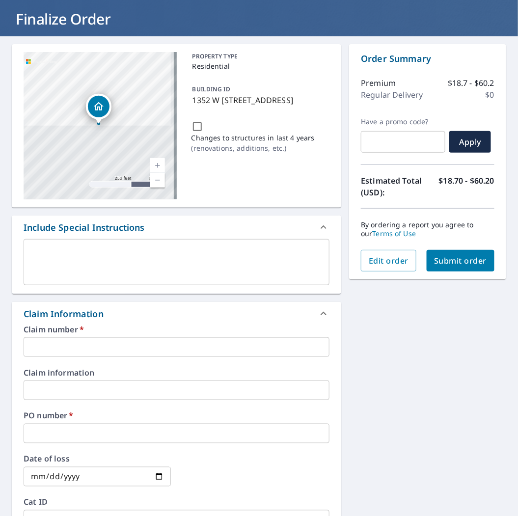 This screenshot has height=516, width=518. What do you see at coordinates (158, 166) in the screenshot?
I see `a: Current Level 17, Zoom In` at bounding box center [158, 166].